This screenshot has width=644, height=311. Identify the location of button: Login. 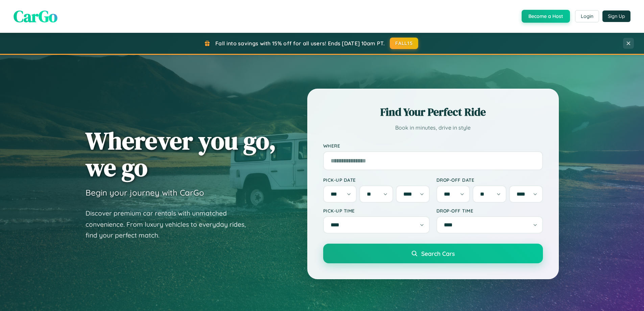
(587, 16).